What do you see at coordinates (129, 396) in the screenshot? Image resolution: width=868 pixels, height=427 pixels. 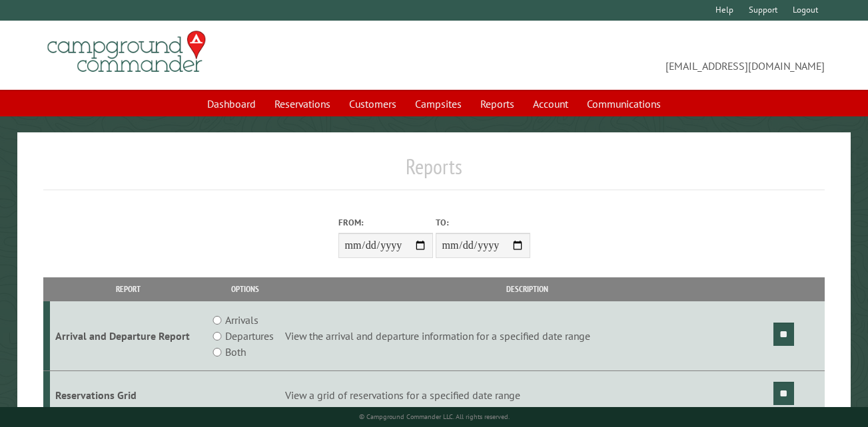 I see `td: Reservations Grid` at bounding box center [129, 396].